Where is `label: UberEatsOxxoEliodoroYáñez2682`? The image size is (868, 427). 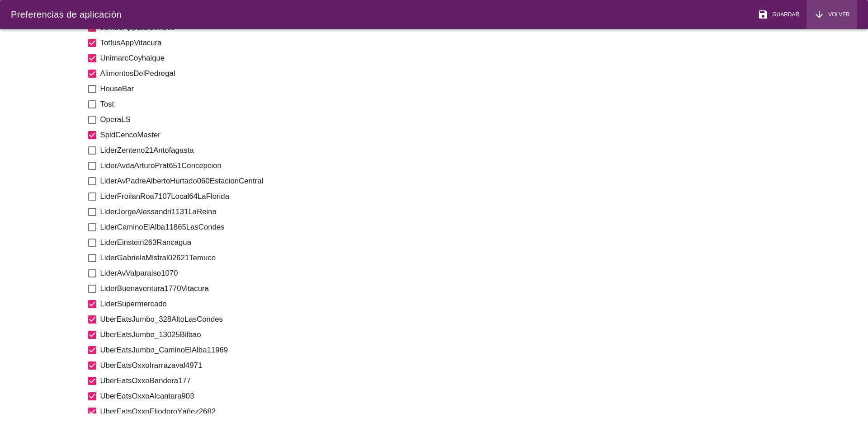
label: UberEatsOxxoEliodoroYáñez2682 is located at coordinates (458, 411).